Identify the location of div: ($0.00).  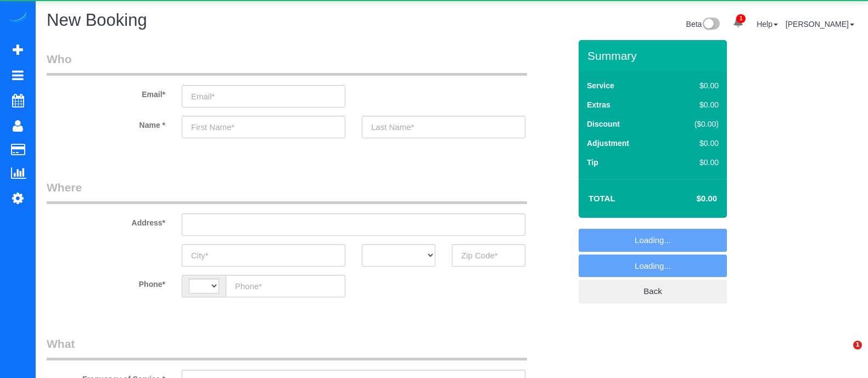
(695, 124).